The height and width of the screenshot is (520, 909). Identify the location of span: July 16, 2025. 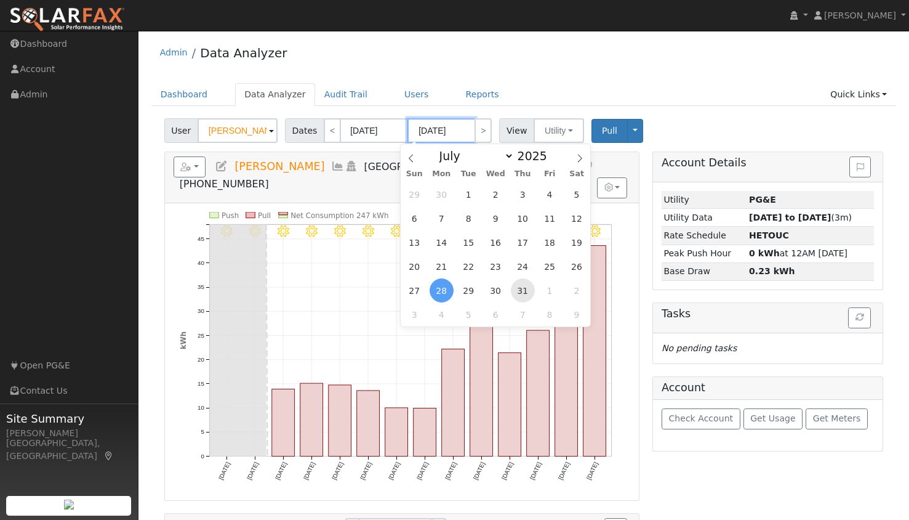
(496, 242).